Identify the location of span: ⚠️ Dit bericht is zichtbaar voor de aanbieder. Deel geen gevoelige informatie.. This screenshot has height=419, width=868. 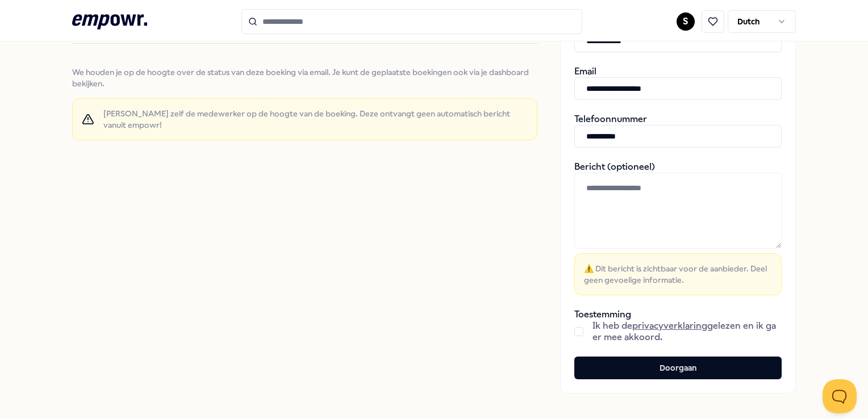
(678, 274).